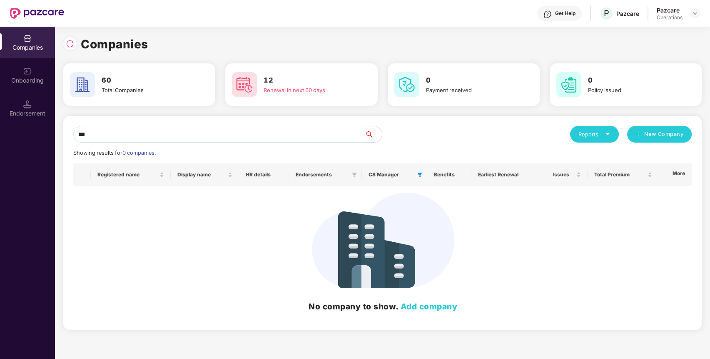 The width and height of the screenshot is (710, 359). I want to click on span: Total Premium, so click(620, 175).